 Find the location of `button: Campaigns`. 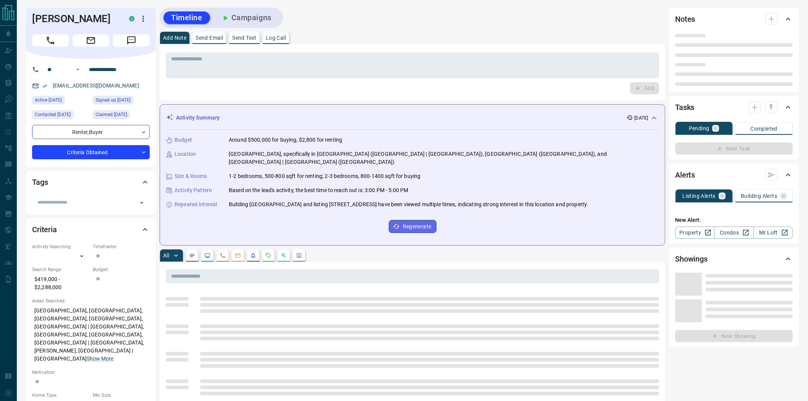

button: Campaigns is located at coordinates (246, 18).